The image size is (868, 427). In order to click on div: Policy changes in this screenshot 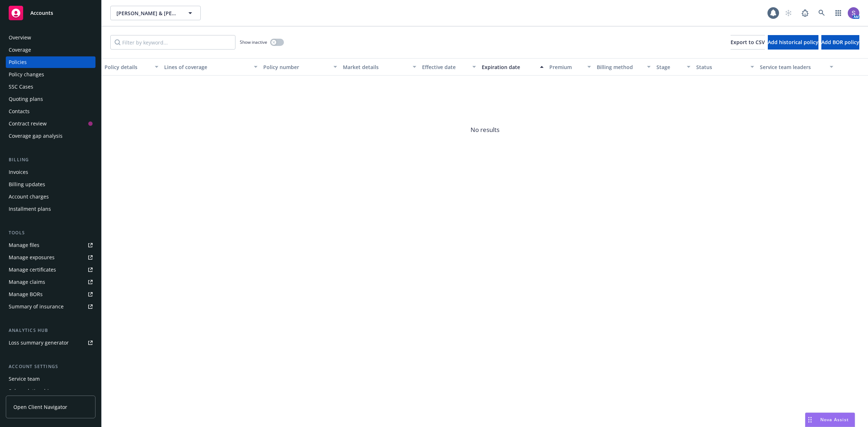, I will do `click(27, 74)`.